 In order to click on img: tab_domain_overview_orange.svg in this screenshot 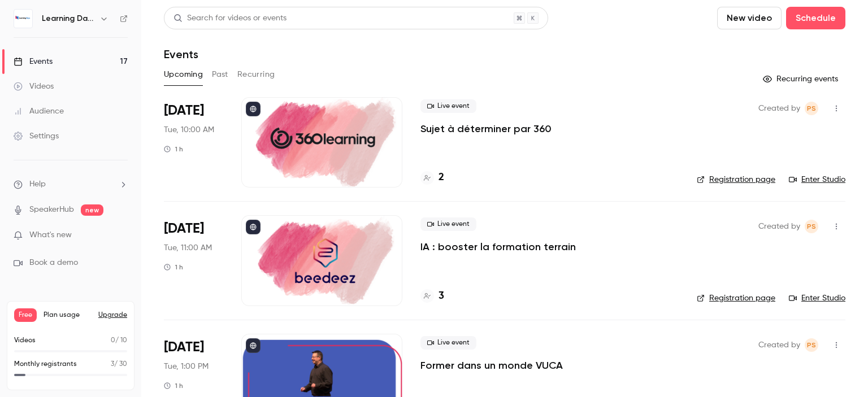, I will do `click(50, 70)`.